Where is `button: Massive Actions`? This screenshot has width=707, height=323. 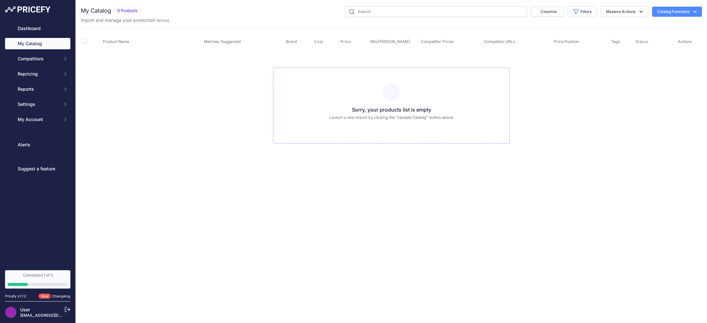 button: Massive Actions is located at coordinates (624, 12).